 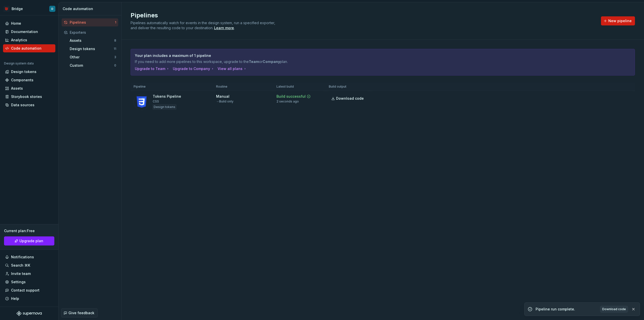 I want to click on button: Contact support, so click(x=29, y=291).